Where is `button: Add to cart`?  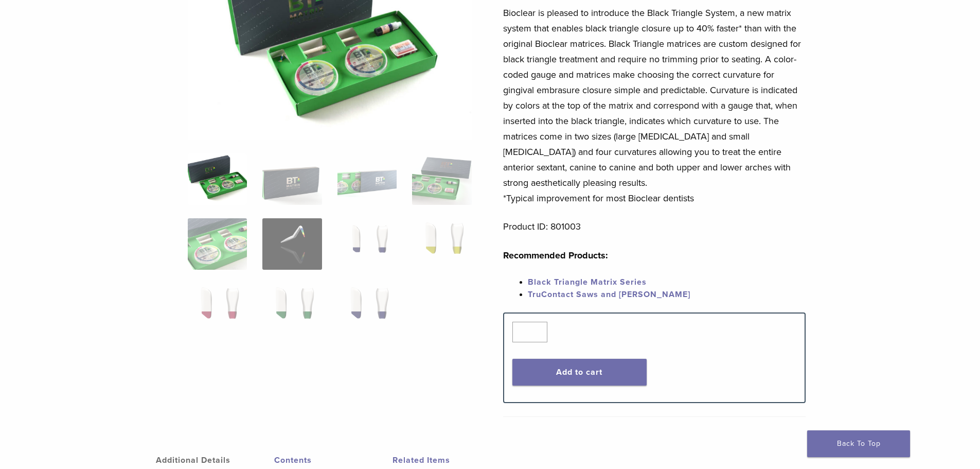 button: Add to cart is located at coordinates (579, 372).